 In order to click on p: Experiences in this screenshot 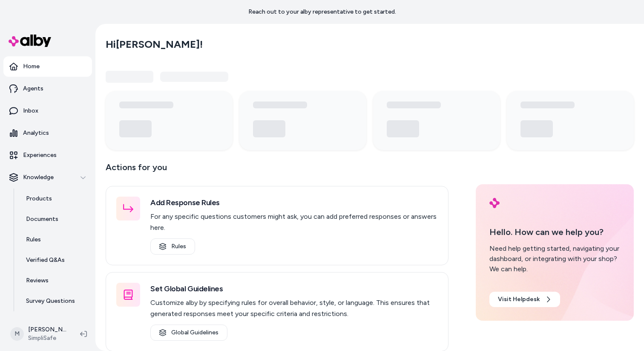, I will do `click(40, 155)`.